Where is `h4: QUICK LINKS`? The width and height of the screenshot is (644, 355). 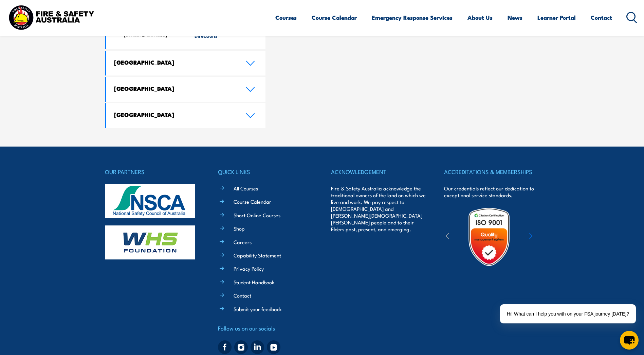
h4: QUICK LINKS is located at coordinates (266, 172).